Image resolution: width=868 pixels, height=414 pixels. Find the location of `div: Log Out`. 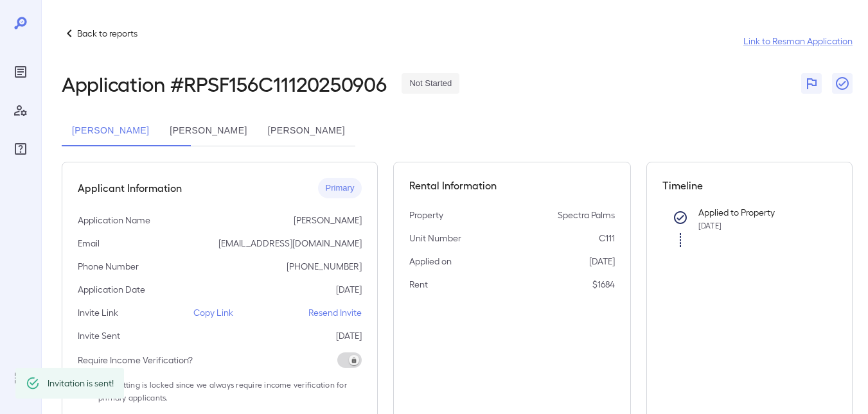

div: Log Out is located at coordinates (20, 378).